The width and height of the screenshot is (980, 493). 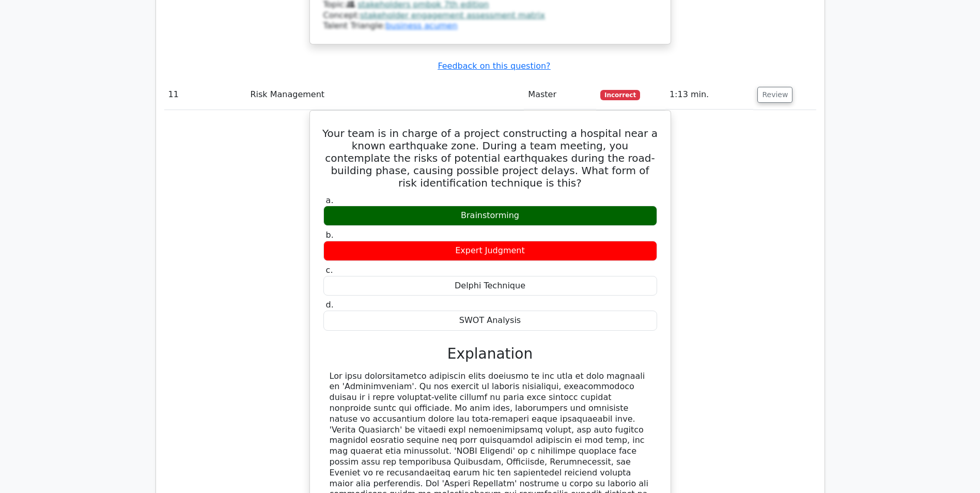 What do you see at coordinates (490, 251) in the screenshot?
I see `div: Expert Judgment` at bounding box center [490, 251].